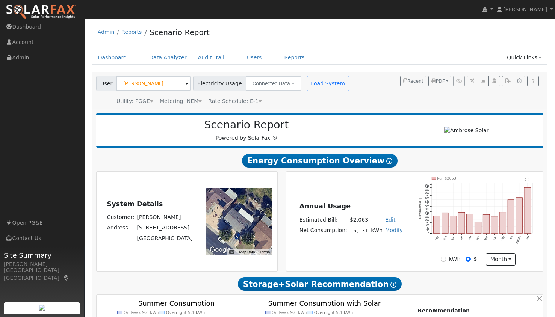  Describe the element at coordinates (135, 101) in the screenshot. I see `div: Utility: PG&E` at that location.